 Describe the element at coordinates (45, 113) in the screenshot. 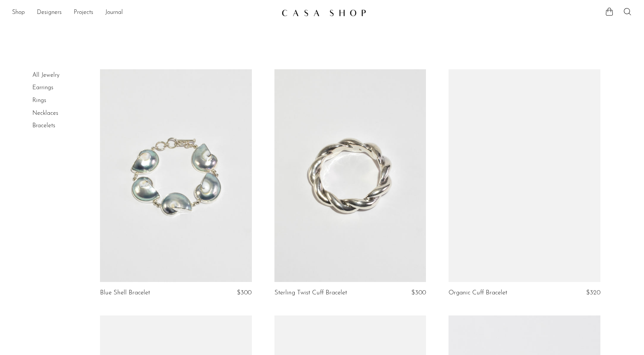

I see `a: Necklaces` at that location.